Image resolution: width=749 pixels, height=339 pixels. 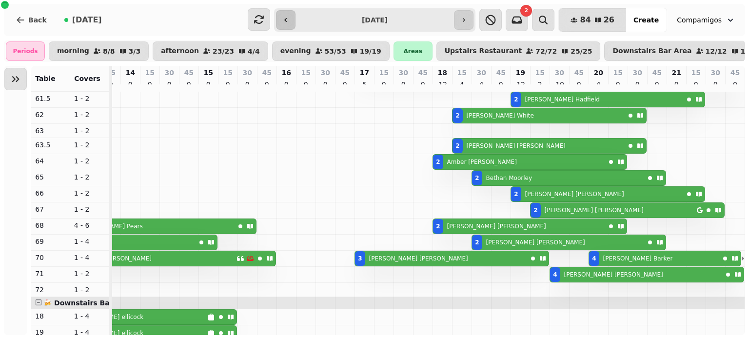 I want to click on p: 61.5, so click(x=51, y=98).